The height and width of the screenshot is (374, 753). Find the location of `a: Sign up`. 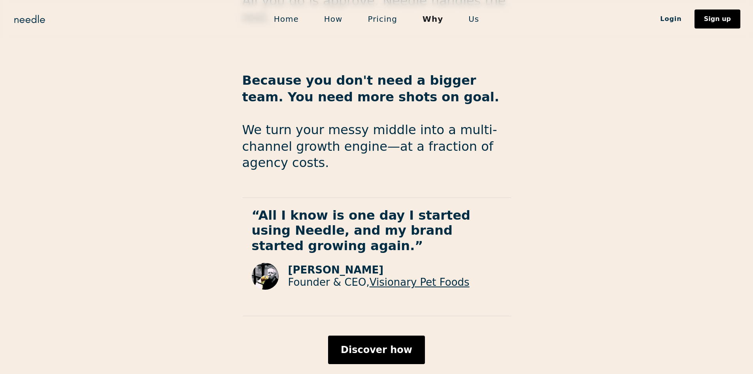

a: Sign up is located at coordinates (718, 19).